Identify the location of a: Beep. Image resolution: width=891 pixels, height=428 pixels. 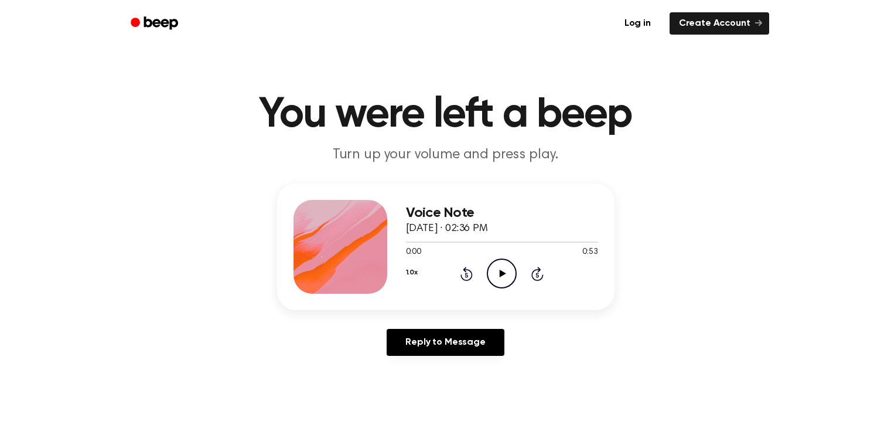
(155, 23).